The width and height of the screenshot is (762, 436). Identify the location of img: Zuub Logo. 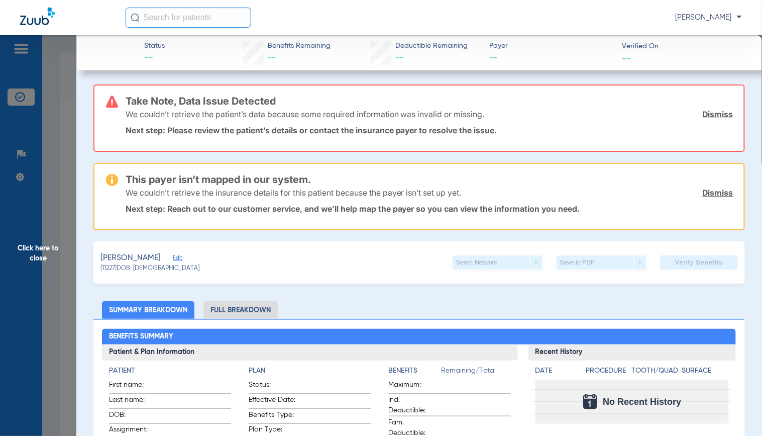
(37, 16).